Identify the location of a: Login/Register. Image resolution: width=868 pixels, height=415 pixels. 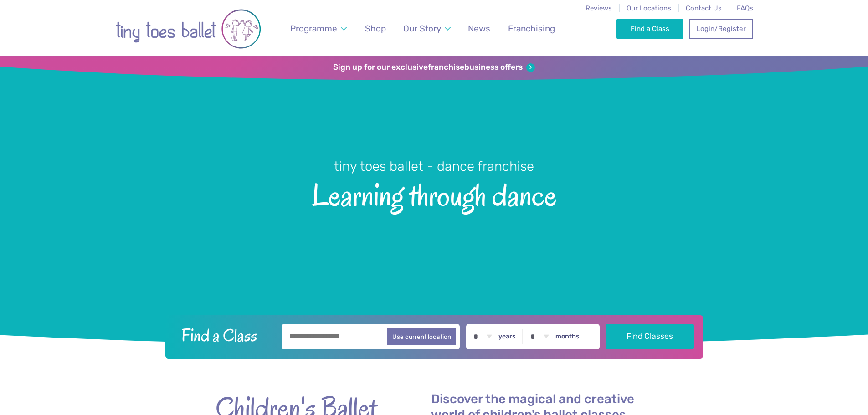
(721, 29).